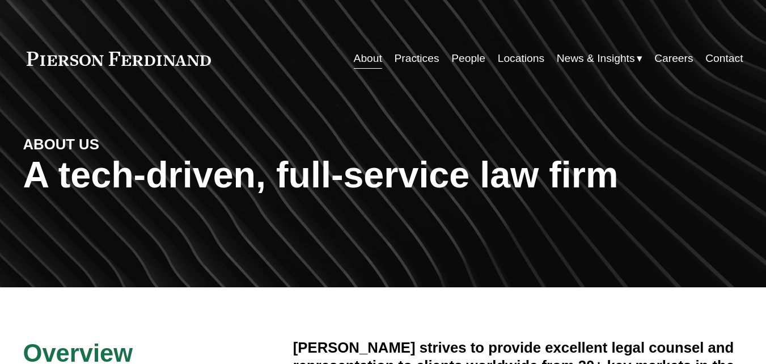 The width and height of the screenshot is (766, 364). I want to click on a: Locations, so click(521, 58).